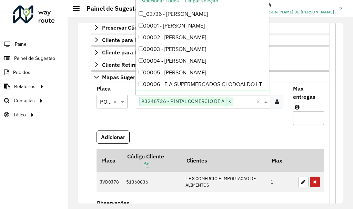  What do you see at coordinates (110, 161) in the screenshot?
I see `th: Placa` at bounding box center [110, 161].